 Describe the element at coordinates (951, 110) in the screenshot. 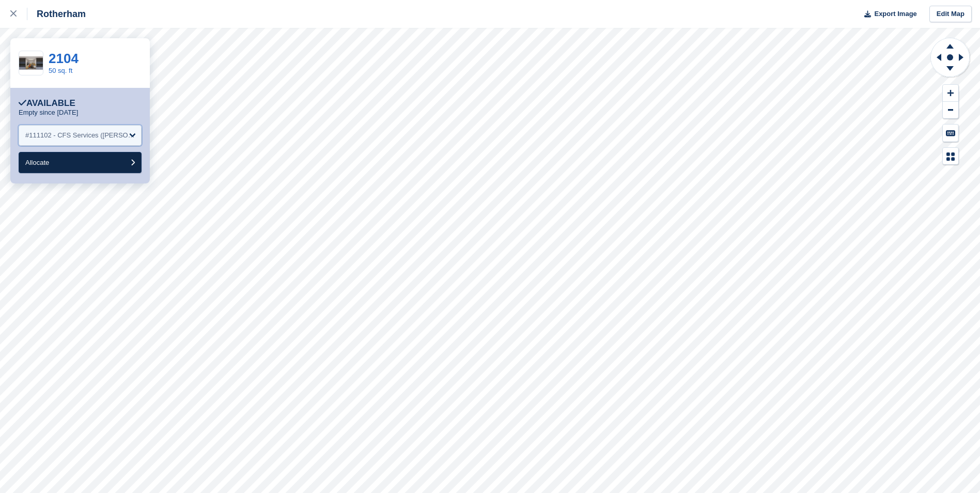

I see `button: Zoom Out` at that location.